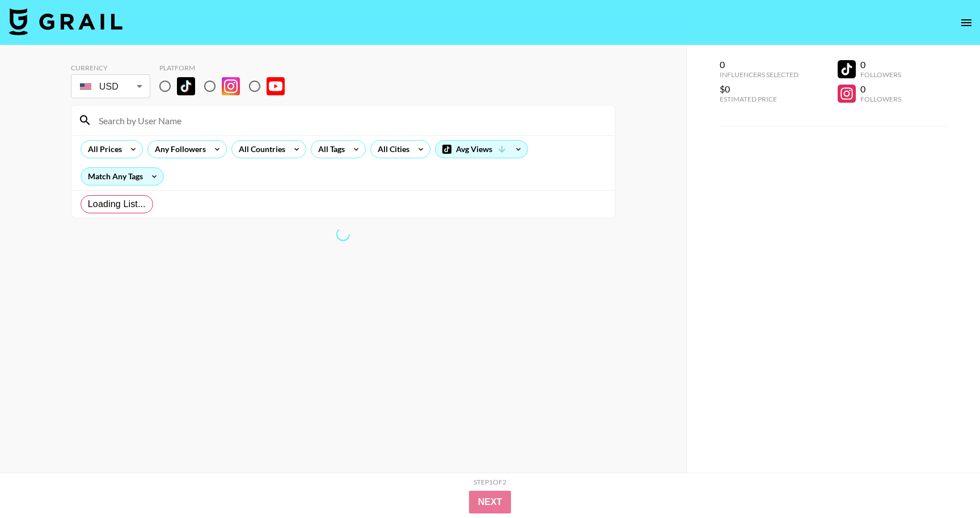  I want to click on div: Currency, so click(111, 67).